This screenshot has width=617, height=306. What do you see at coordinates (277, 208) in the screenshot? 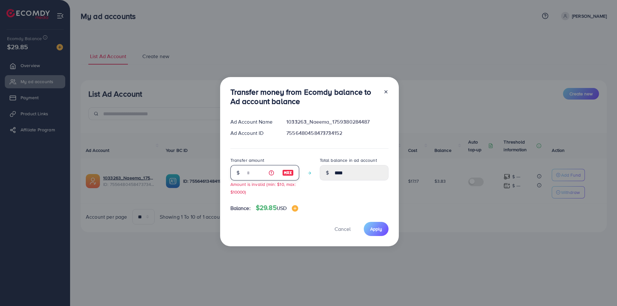
I see `h4: $29.85` at bounding box center [277, 208].